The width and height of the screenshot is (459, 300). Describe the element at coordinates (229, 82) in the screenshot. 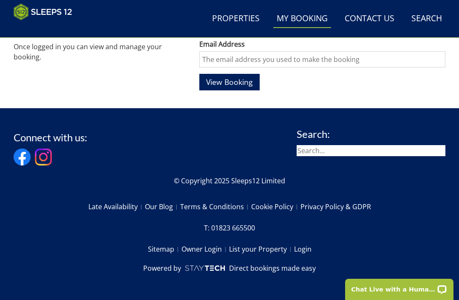

I see `span: View Booking` at that location.